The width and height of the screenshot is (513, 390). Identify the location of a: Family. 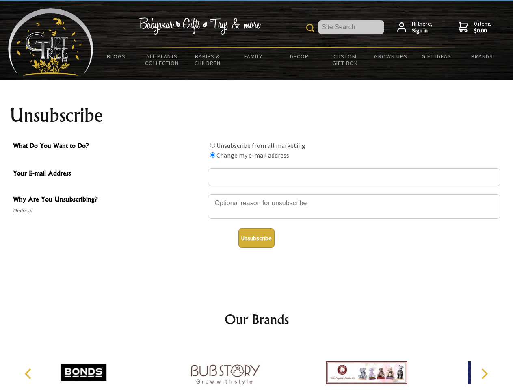
(254, 57).